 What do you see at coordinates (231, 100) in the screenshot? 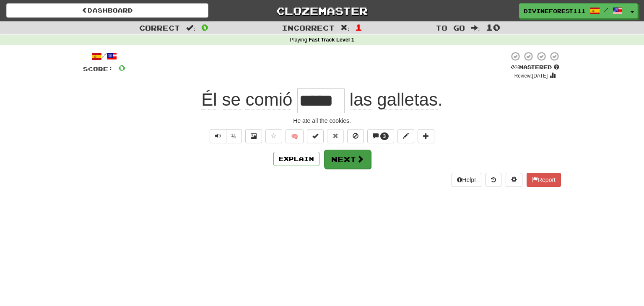
I see `span: se` at bounding box center [231, 100].